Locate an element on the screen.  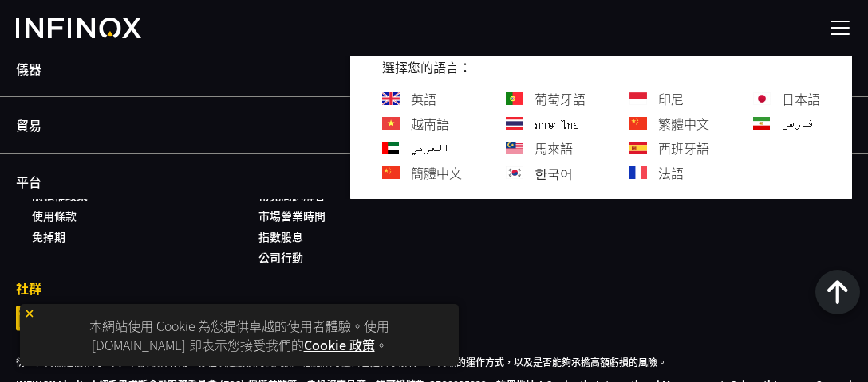
a: العربي is located at coordinates (430, 148).